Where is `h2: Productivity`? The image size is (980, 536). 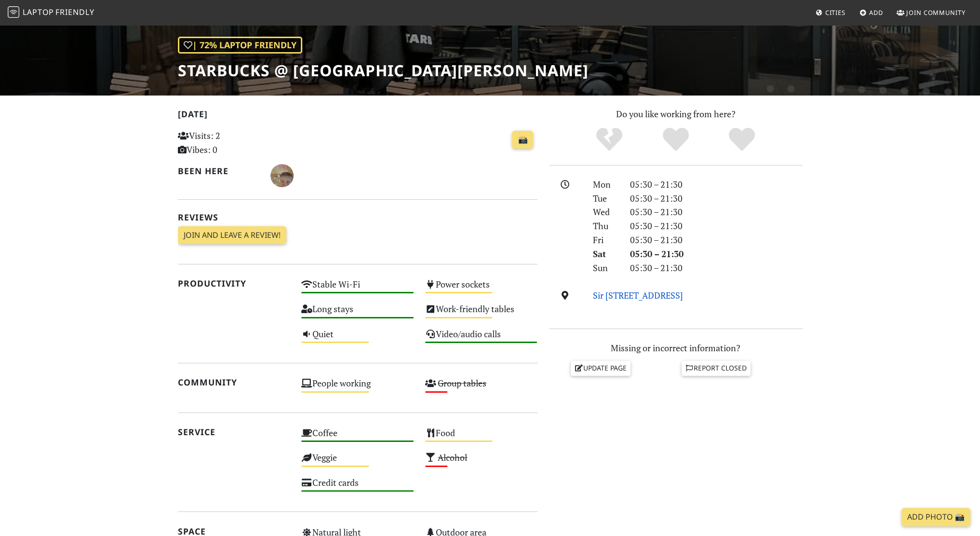
h2: Productivity is located at coordinates (234, 283).